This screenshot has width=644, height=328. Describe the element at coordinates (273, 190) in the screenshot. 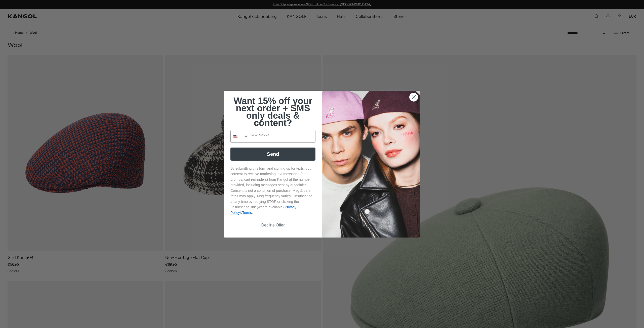

I see `p: By submitting this form and signing up for texts, you consent to receive marketing text messages ...` at that location.